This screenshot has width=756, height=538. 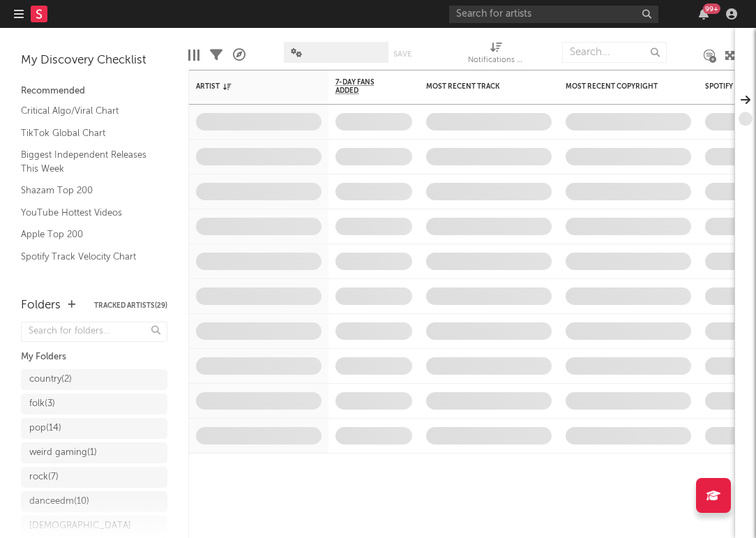 What do you see at coordinates (94, 502) in the screenshot?
I see `a: danceedm(10)` at bounding box center [94, 502].